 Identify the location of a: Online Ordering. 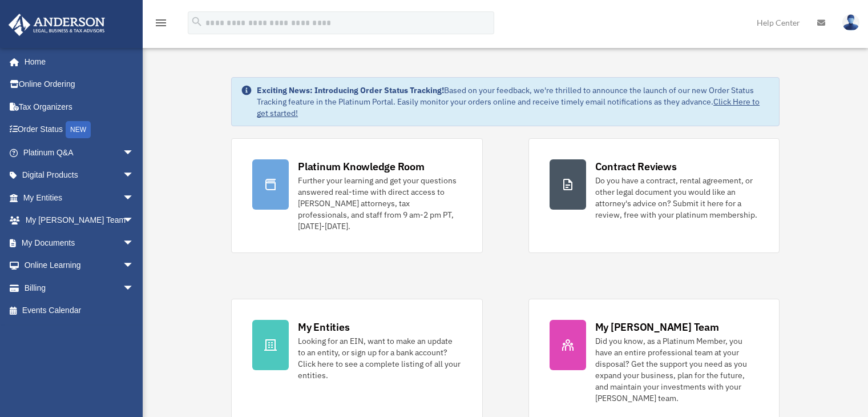
(79, 84).